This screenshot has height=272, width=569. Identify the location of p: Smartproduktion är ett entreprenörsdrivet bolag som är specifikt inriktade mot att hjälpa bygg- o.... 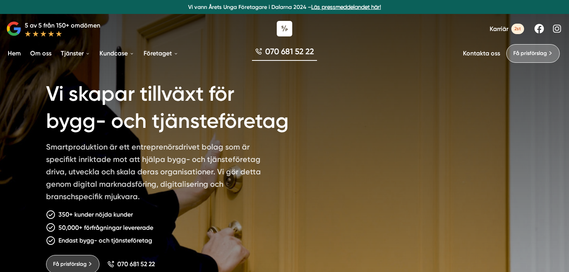
(157, 173).